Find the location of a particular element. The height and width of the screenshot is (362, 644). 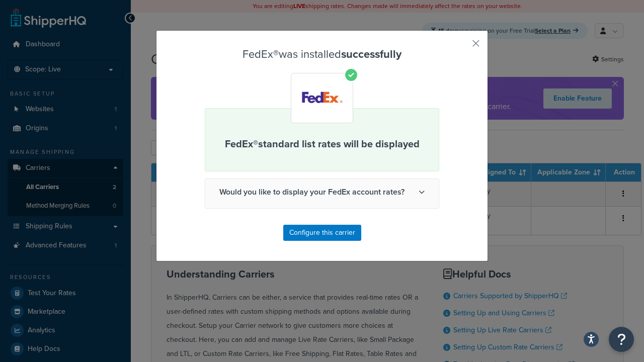

img: FedEx is located at coordinates (322, 98).